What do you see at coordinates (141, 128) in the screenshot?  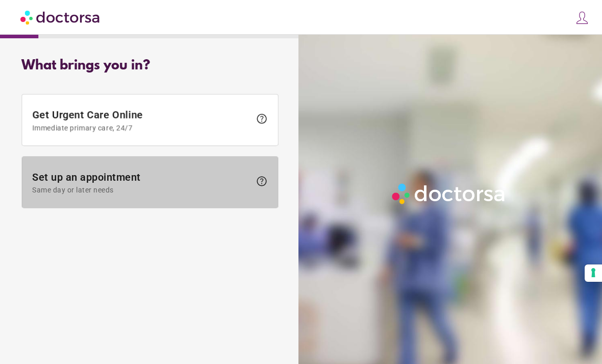 I see `span: Immediate primary care, 24/7` at bounding box center [141, 128].